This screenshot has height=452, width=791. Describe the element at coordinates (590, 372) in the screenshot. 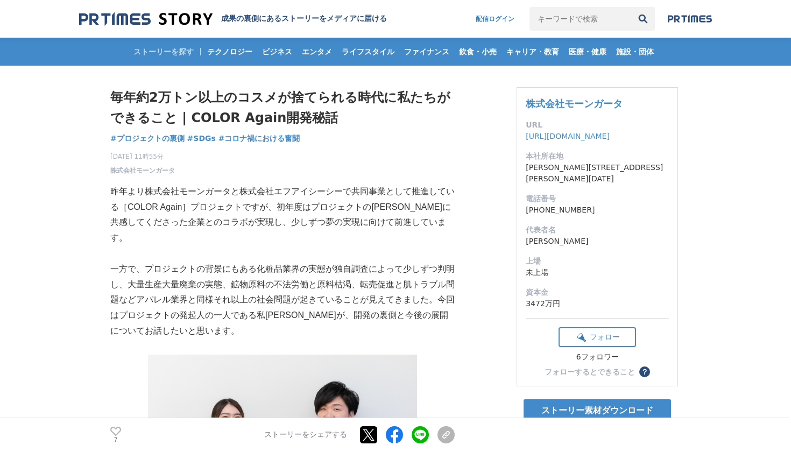

I see `div: フォローするとできること` at that location.